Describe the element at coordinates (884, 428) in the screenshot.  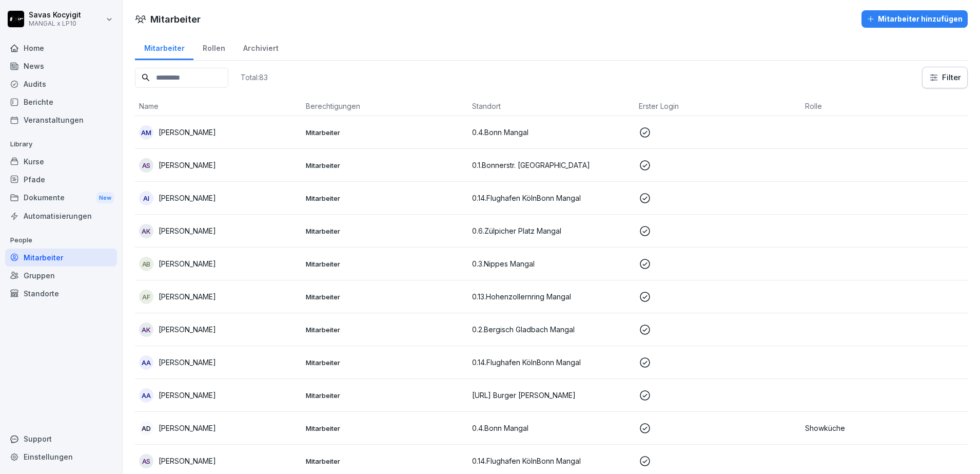
I see `p: Showküche` at that location.